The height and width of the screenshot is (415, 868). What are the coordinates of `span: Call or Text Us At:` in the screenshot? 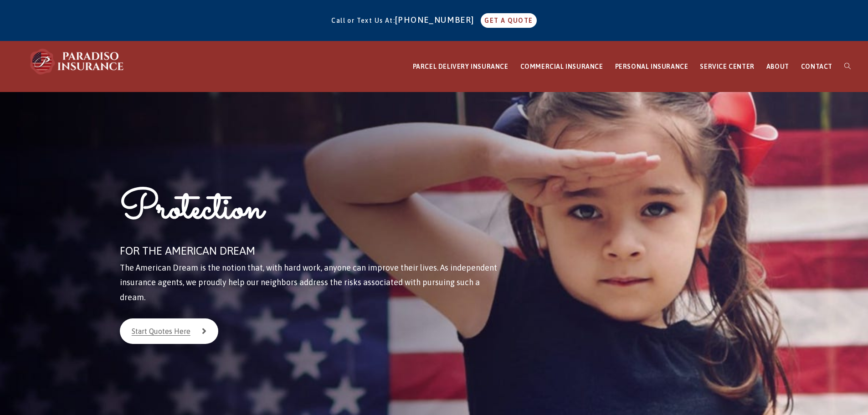 It's located at (363, 20).